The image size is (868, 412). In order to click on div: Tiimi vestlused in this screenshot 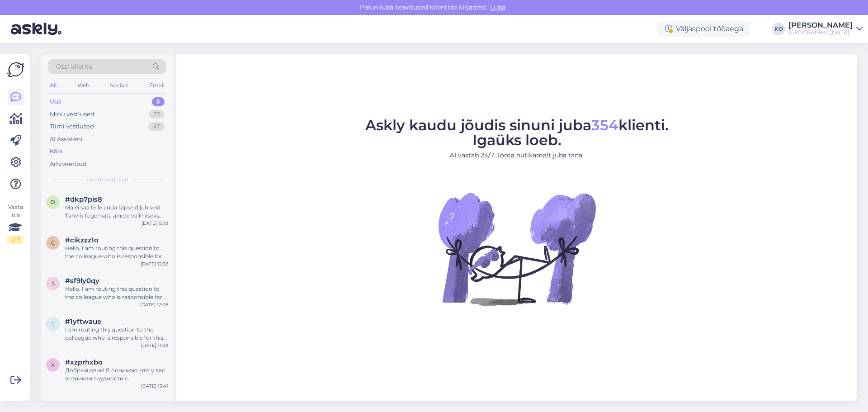, I will do `click(72, 127)`.